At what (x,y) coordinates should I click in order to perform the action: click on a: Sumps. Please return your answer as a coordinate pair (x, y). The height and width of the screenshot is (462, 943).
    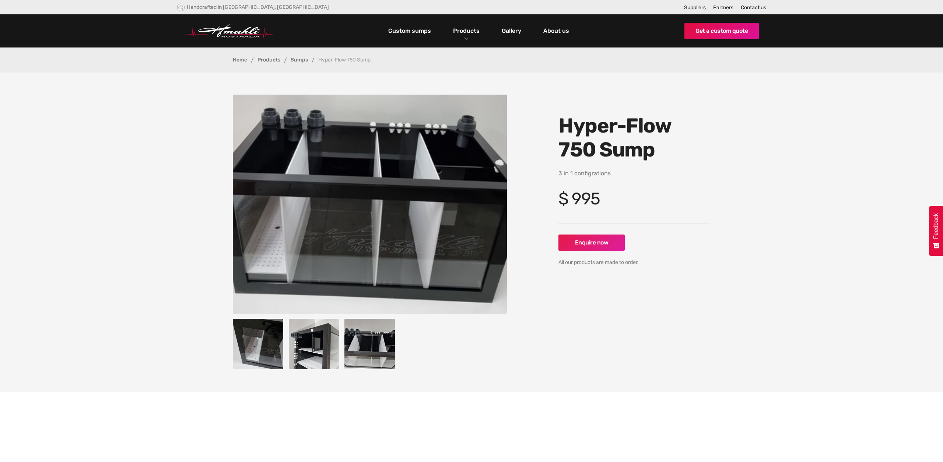
    Looking at the image, I should click on (299, 60).